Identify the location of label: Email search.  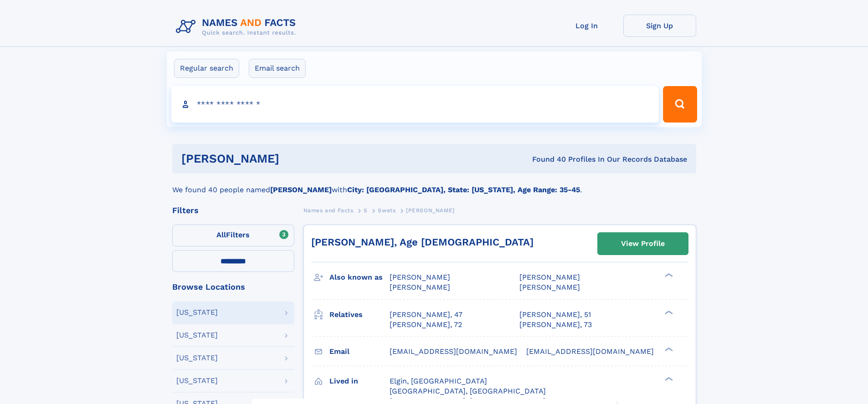
(277, 68).